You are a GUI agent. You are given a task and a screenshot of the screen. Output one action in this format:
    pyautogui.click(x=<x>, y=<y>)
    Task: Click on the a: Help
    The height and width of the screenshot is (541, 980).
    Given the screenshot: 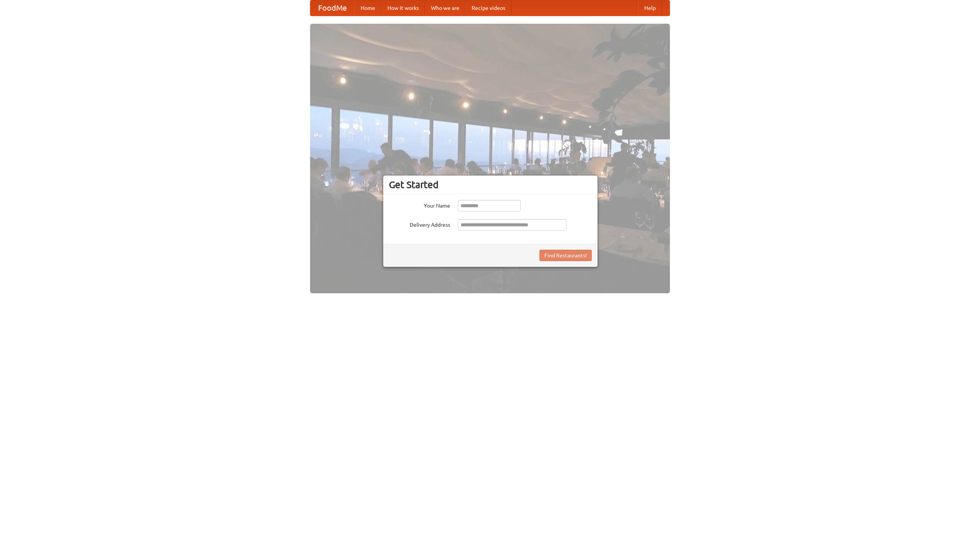 What is the action you would take?
    pyautogui.click(x=650, y=8)
    